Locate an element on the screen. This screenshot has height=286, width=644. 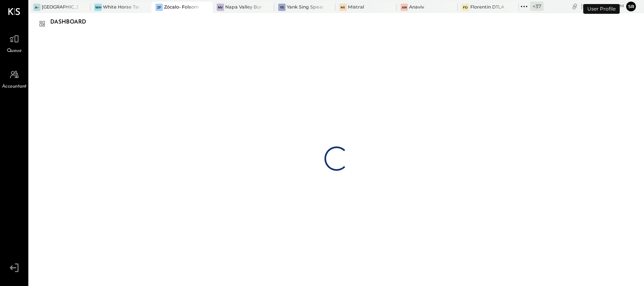
div: copy link is located at coordinates (575, 6).